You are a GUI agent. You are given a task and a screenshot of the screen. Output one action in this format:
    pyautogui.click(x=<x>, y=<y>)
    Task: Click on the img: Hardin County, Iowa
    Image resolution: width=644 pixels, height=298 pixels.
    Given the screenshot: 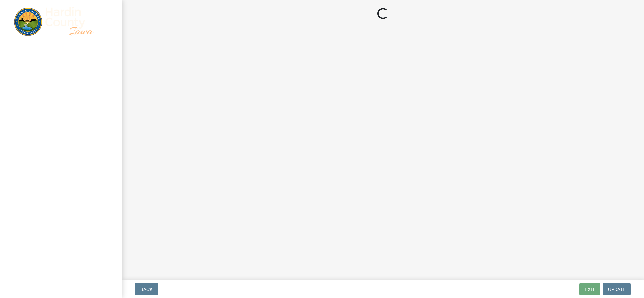 What is the action you would take?
    pyautogui.click(x=62, y=22)
    